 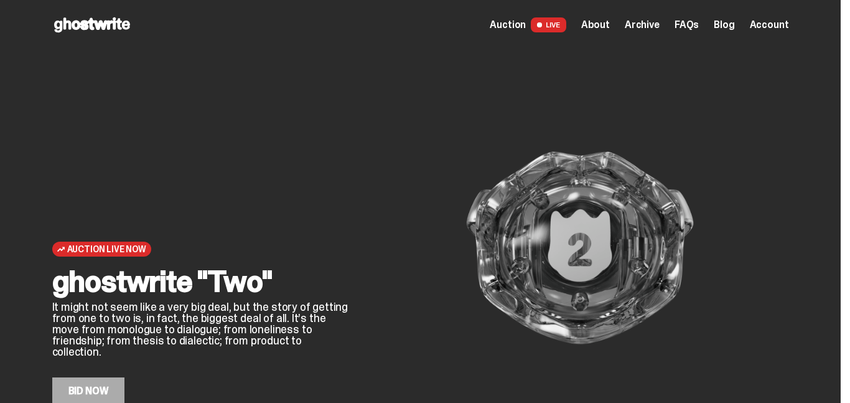 What do you see at coordinates (642, 25) in the screenshot?
I see `span: Archive` at bounding box center [642, 25].